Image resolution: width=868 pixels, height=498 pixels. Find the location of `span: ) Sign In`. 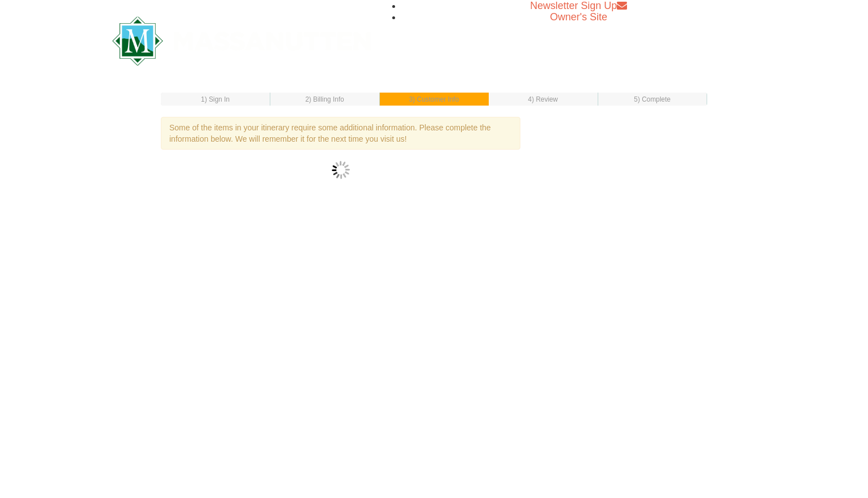

span: ) Sign In is located at coordinates (217, 99).